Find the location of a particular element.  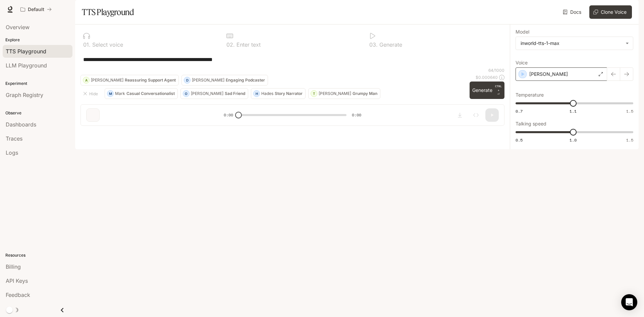

div: H is located at coordinates (257, 94).